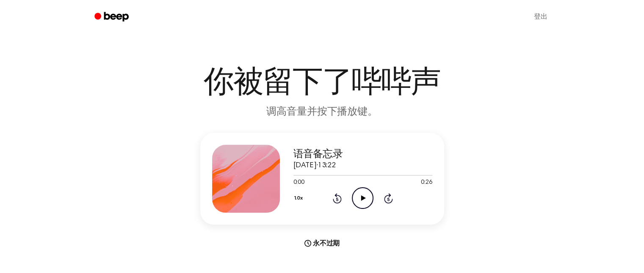  What do you see at coordinates (318, 154) in the screenshot?
I see `font: 语音备忘录` at bounding box center [318, 154].